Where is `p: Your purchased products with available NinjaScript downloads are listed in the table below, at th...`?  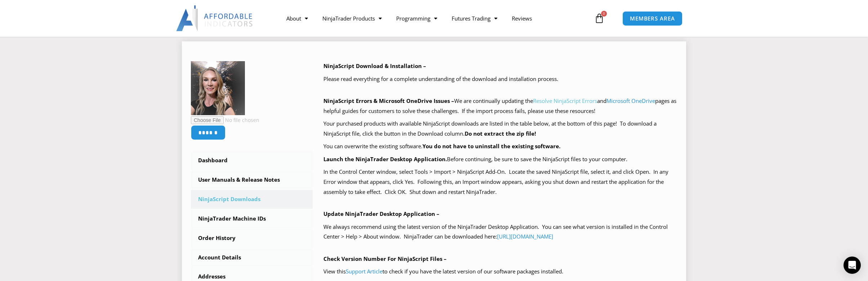
p: Your purchased products with available NinjaScript downloads are listed in the table below, at th... is located at coordinates (501, 129).